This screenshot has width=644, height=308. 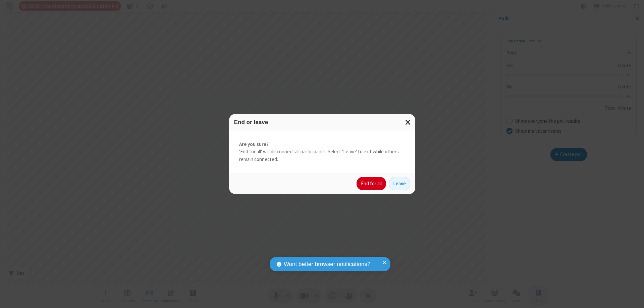 I want to click on button: Leave, so click(x=400, y=183).